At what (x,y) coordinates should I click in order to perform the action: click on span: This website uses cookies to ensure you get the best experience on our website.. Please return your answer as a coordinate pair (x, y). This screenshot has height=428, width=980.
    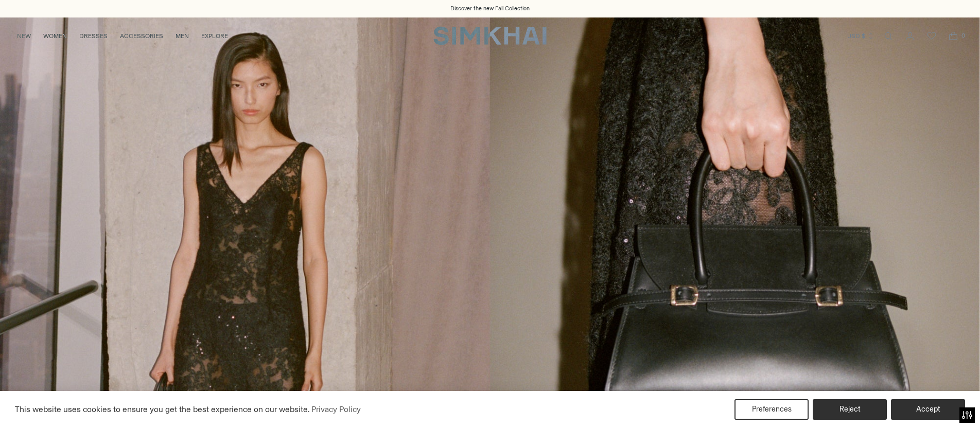
    Looking at the image, I should click on (162, 409).